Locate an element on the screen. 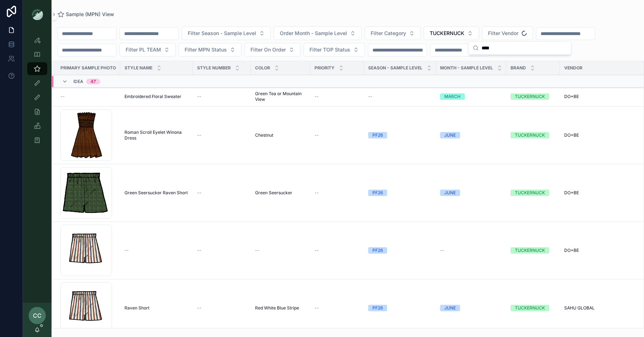  span: TUCKERNUCK is located at coordinates (447, 33).